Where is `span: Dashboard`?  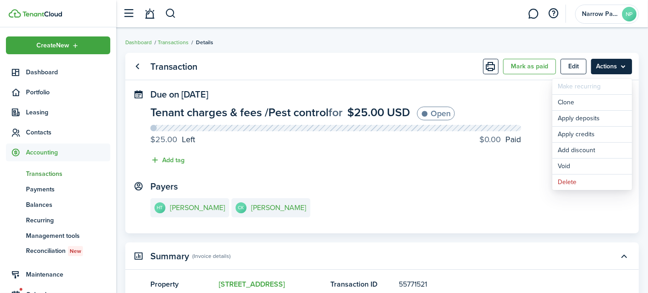 span: Dashboard is located at coordinates (68, 72).